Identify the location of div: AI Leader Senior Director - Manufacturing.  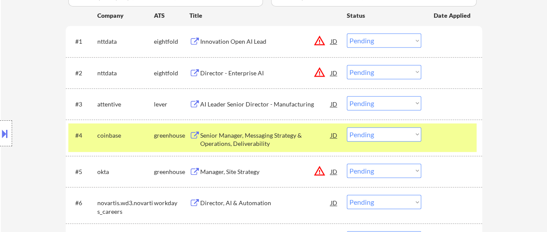
(266, 104).